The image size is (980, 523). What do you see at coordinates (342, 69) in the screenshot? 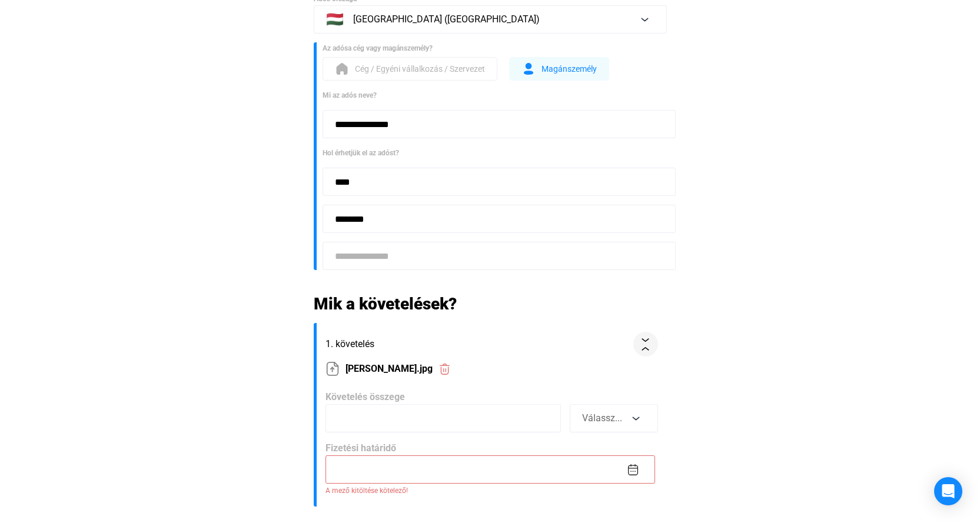
I see `img: form-org` at bounding box center [342, 69].